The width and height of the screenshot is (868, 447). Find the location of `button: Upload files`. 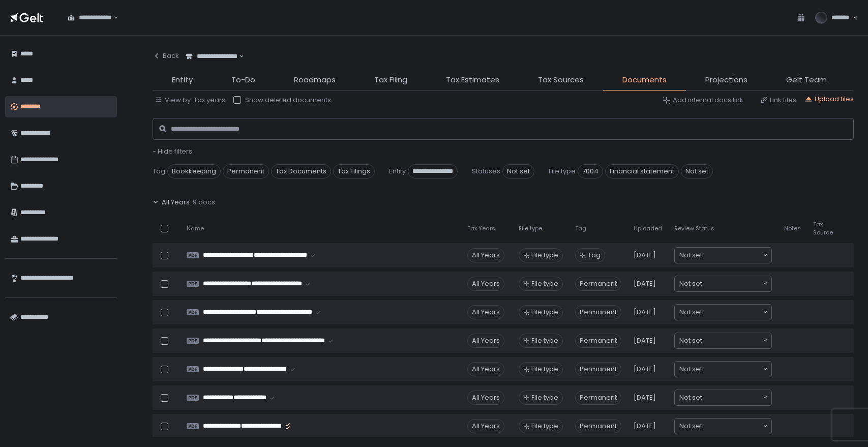

button: Upload files is located at coordinates (829, 99).